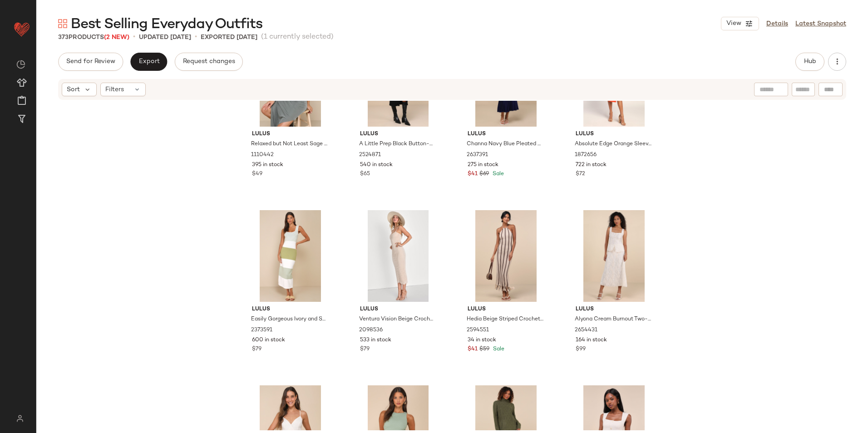 The height and width of the screenshot is (433, 868). I want to click on span: $49, so click(257, 174).